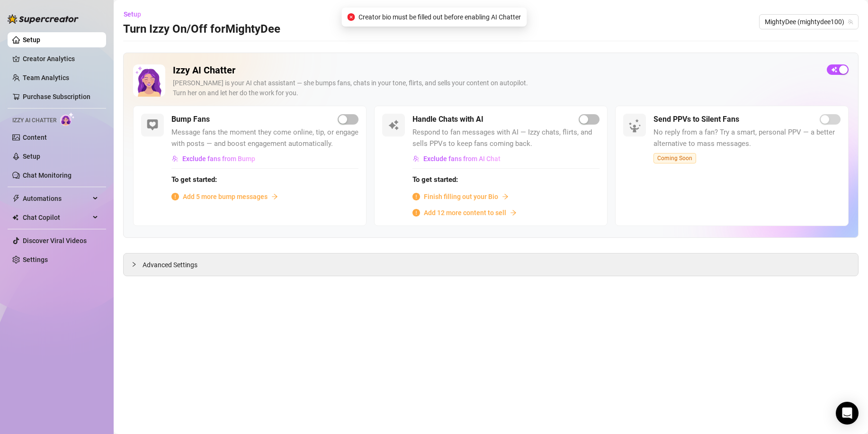 The height and width of the screenshot is (434, 868). I want to click on img: Chat Copilot, so click(15, 218).